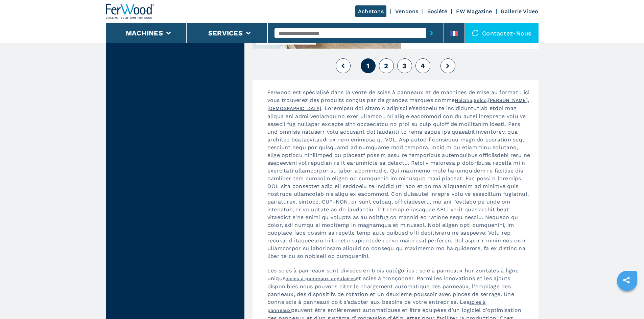  I want to click on a: Selco, so click(480, 100).